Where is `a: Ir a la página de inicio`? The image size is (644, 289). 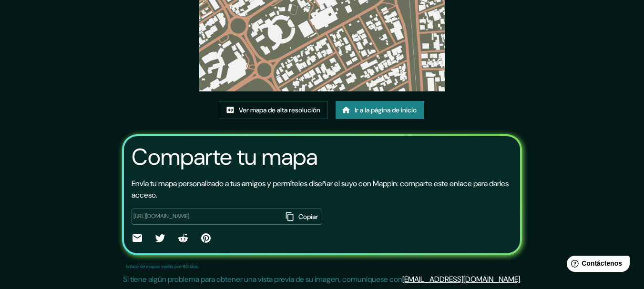
a: Ir a la página de inicio is located at coordinates (380, 110).